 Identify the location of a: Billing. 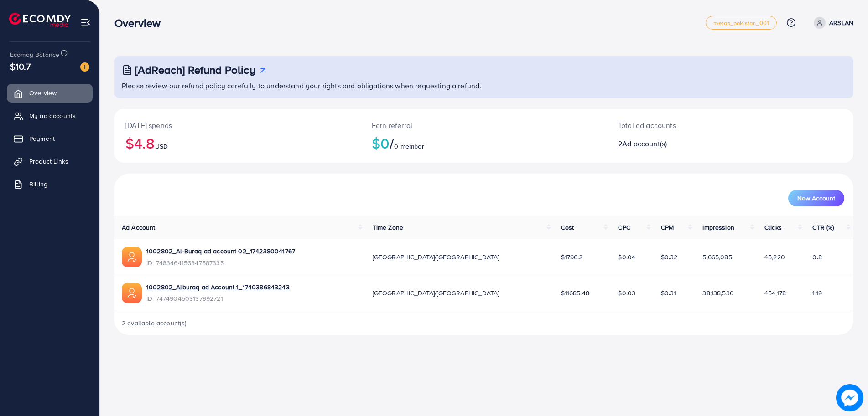
(50, 184).